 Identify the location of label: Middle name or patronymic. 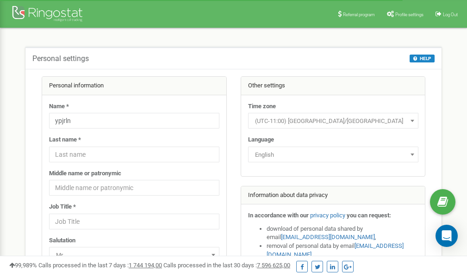
(85, 173).